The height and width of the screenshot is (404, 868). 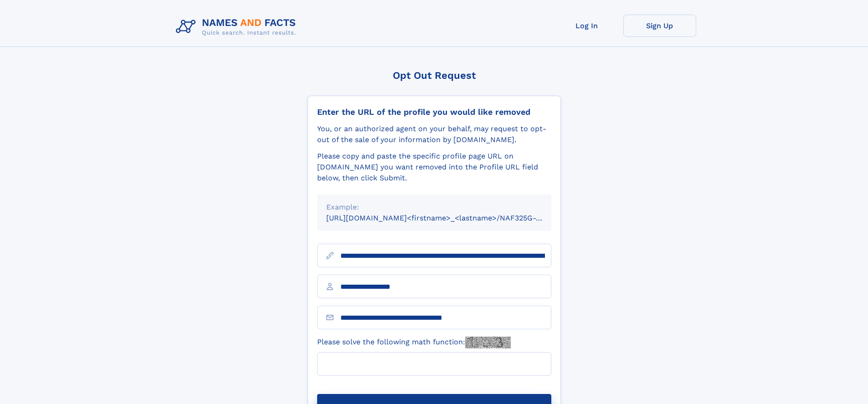 I want to click on div: Example:, so click(x=434, y=208).